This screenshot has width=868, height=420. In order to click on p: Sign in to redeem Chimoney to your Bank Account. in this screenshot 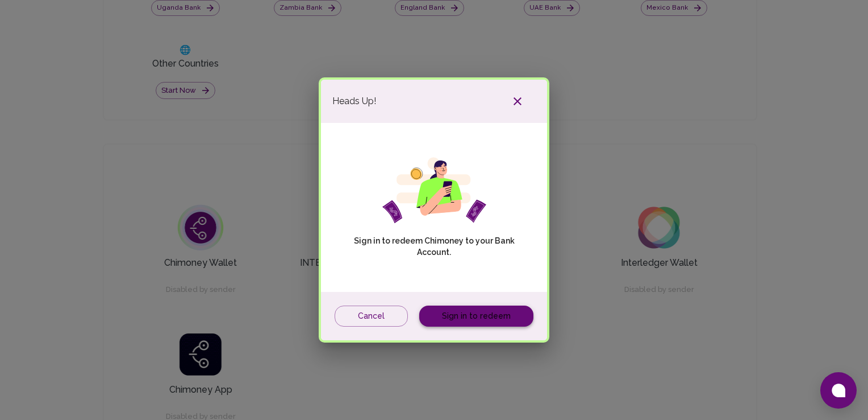, I will do `click(434, 246)`.